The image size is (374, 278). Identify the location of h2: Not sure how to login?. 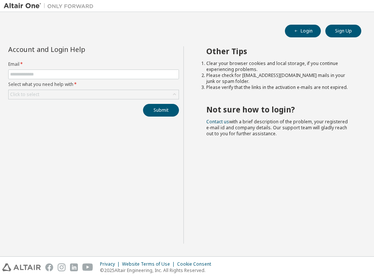
(277, 110).